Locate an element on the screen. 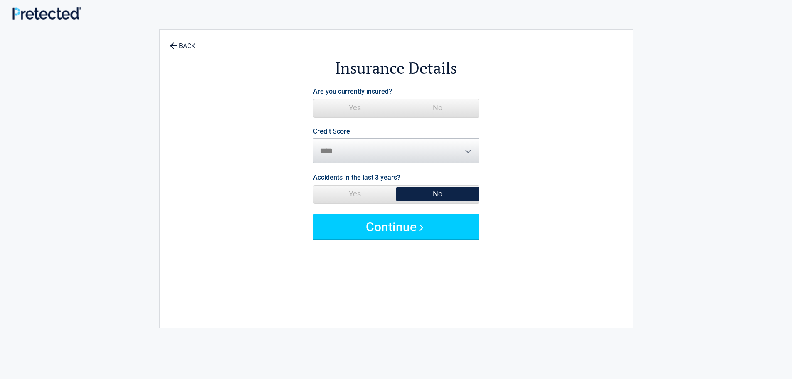 The width and height of the screenshot is (792, 379). h2: Insurance Details is located at coordinates (396, 68).